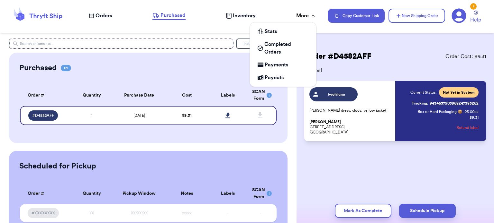 This screenshot has height=223, width=494. I want to click on span: # D4582AFF, so click(43, 116).